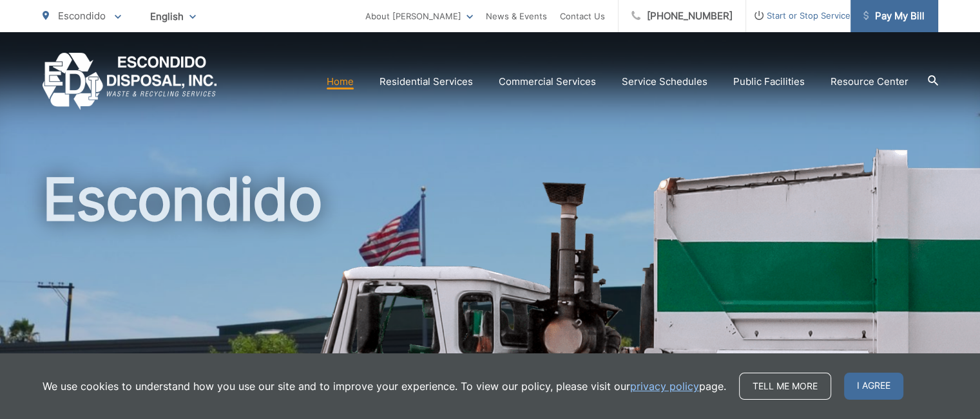 Image resolution: width=980 pixels, height=419 pixels. What do you see at coordinates (340, 82) in the screenshot?
I see `a: Home` at bounding box center [340, 82].